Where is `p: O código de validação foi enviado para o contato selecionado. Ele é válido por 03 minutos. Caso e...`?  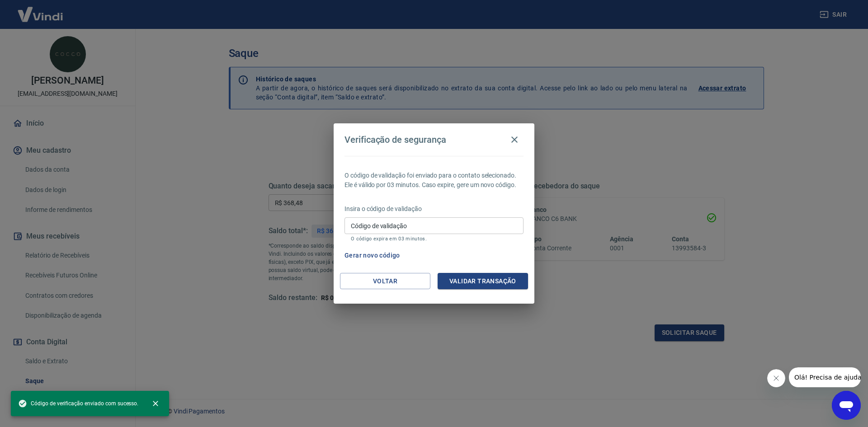 p: O código de validação foi enviado para o contato selecionado. Ele é válido por 03 minutos. Caso e... is located at coordinates (434, 181).